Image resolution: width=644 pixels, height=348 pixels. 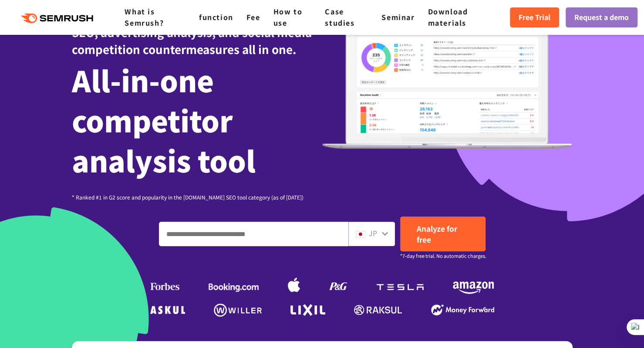 What do you see at coordinates (216, 17) in the screenshot?
I see `font: function` at bounding box center [216, 17].